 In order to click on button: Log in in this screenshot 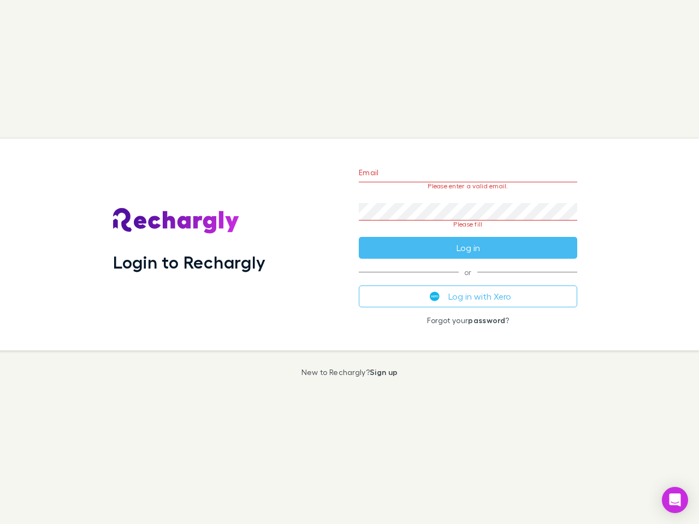, I will do `click(468, 248)`.